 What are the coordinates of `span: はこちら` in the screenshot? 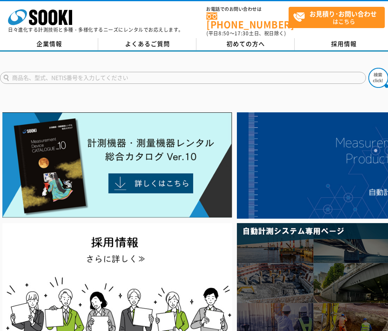 It's located at (339, 17).